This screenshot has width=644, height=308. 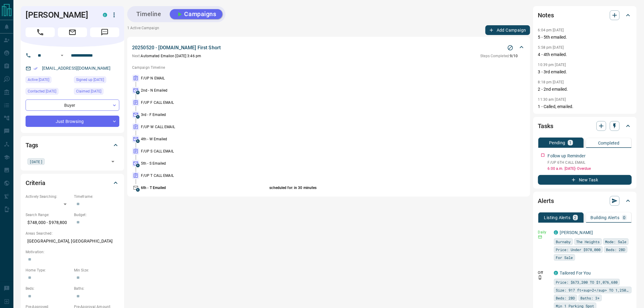 I want to click on p: Follow up Reminder, so click(x=567, y=156).